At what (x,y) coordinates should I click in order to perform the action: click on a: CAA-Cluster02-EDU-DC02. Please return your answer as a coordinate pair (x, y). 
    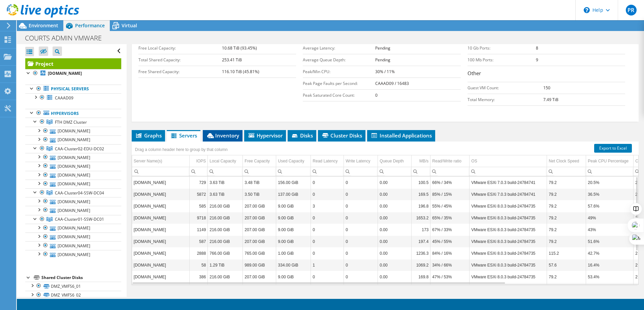
    Looking at the image, I should click on (73, 149).